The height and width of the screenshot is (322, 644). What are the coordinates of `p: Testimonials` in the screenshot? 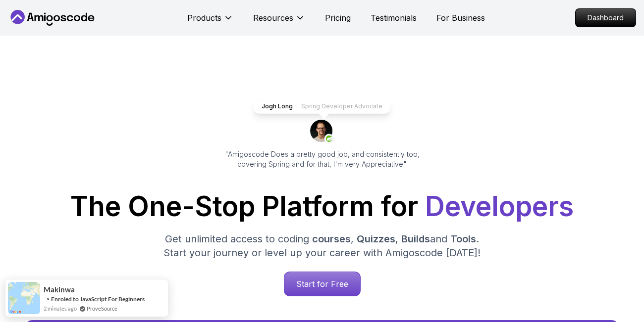 It's located at (394, 17).